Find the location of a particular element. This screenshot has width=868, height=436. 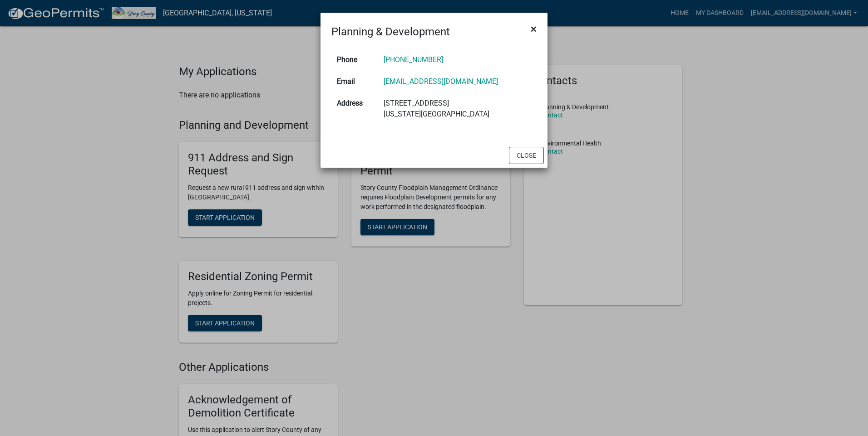

th: Email is located at coordinates (355, 81).